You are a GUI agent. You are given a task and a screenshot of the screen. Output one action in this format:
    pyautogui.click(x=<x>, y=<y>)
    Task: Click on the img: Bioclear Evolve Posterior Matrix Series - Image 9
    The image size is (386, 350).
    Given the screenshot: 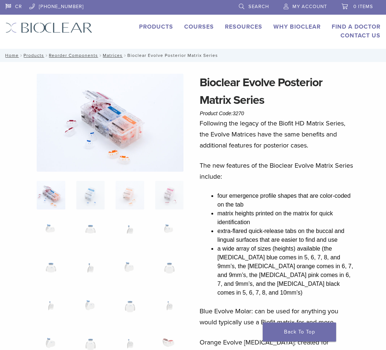 What is the action you would take?
    pyautogui.click(x=51, y=271)
    